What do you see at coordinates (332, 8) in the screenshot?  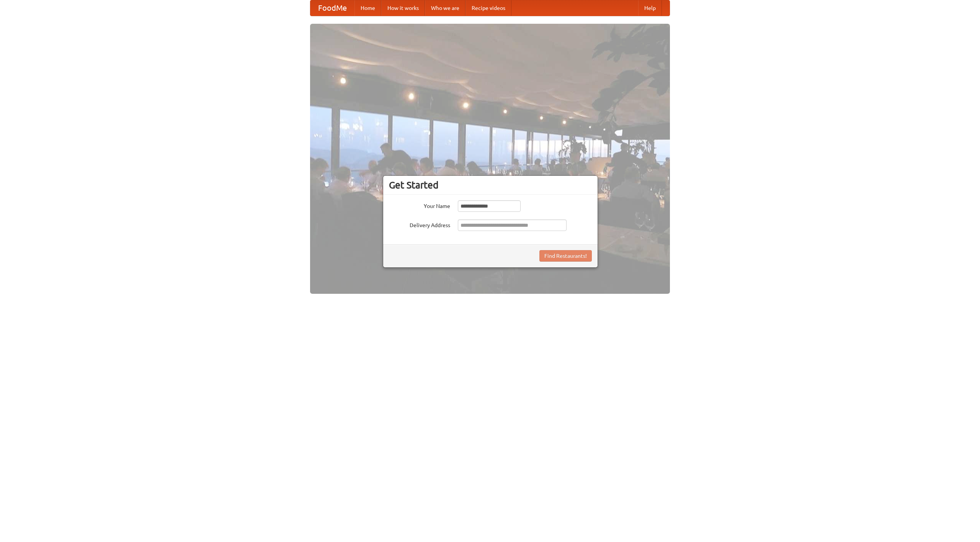 I see `a: FoodMe` at bounding box center [332, 8].